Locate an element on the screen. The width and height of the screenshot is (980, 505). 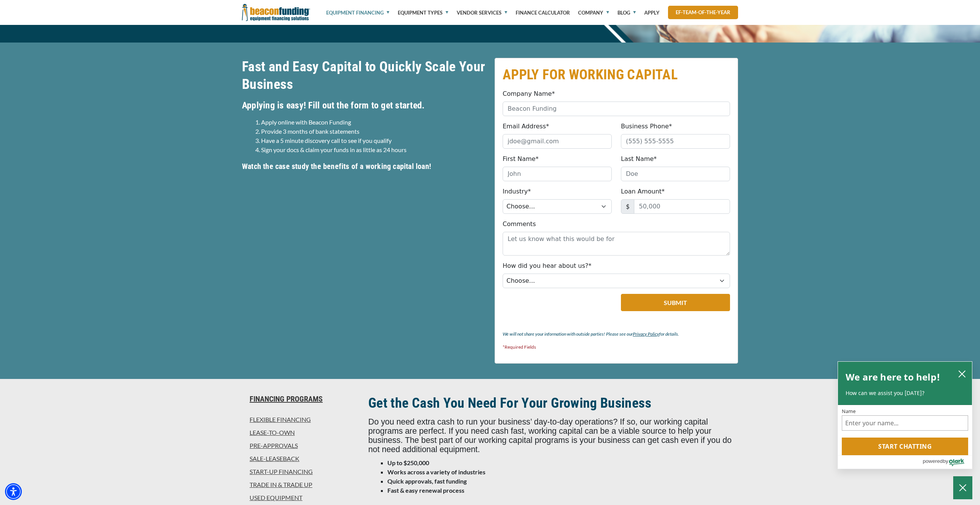
span: powered is located at coordinates (932, 461).